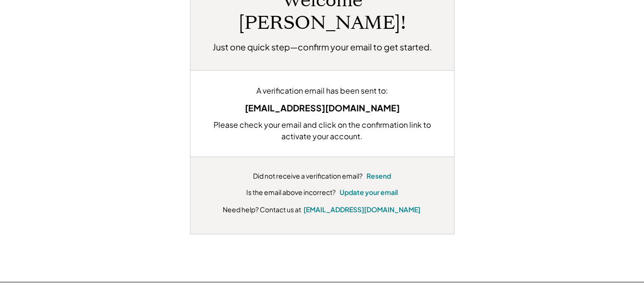 Image resolution: width=644 pixels, height=291 pixels. I want to click on div: Did not receive a verification email?, so click(308, 176).